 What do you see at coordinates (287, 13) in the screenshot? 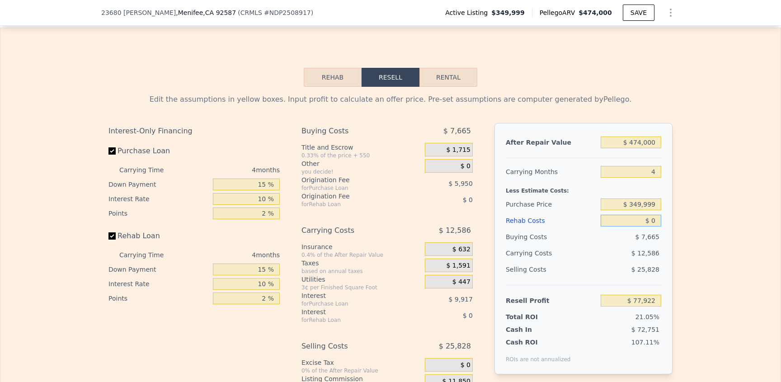
I see `span: # NDP2508917` at bounding box center [287, 13].